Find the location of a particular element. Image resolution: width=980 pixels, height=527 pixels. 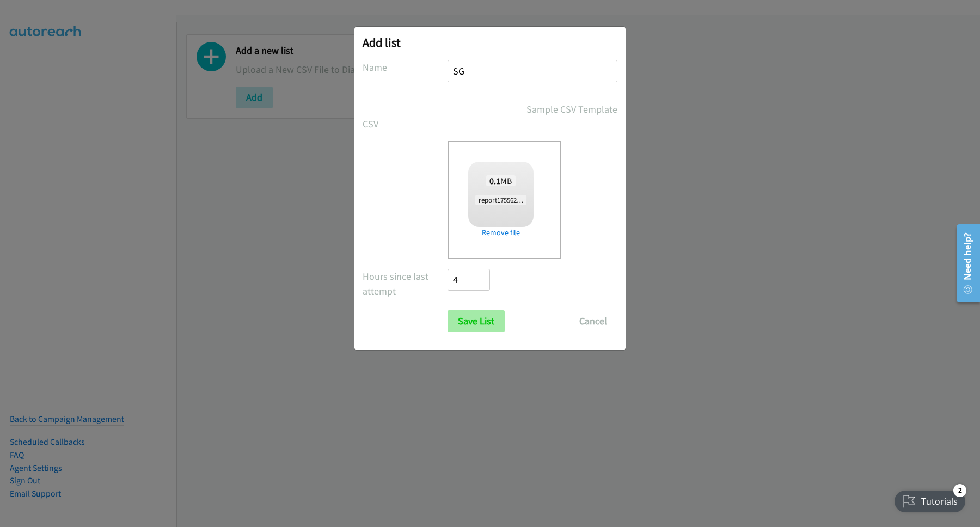

span: report1755622817978.csv is located at coordinates (515, 200).